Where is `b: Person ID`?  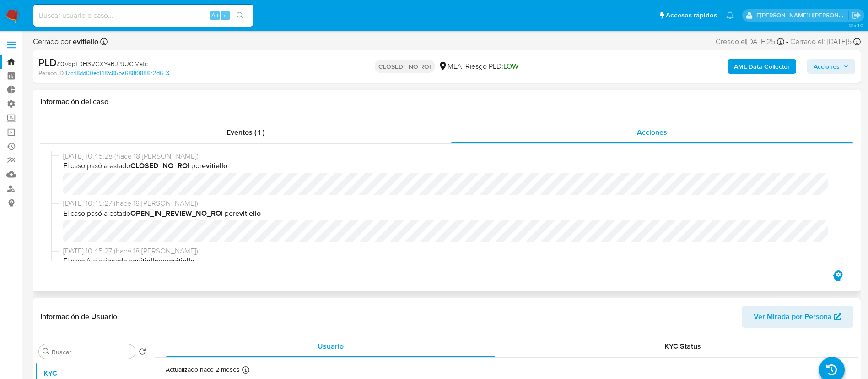
b: Person ID is located at coordinates (51, 73).